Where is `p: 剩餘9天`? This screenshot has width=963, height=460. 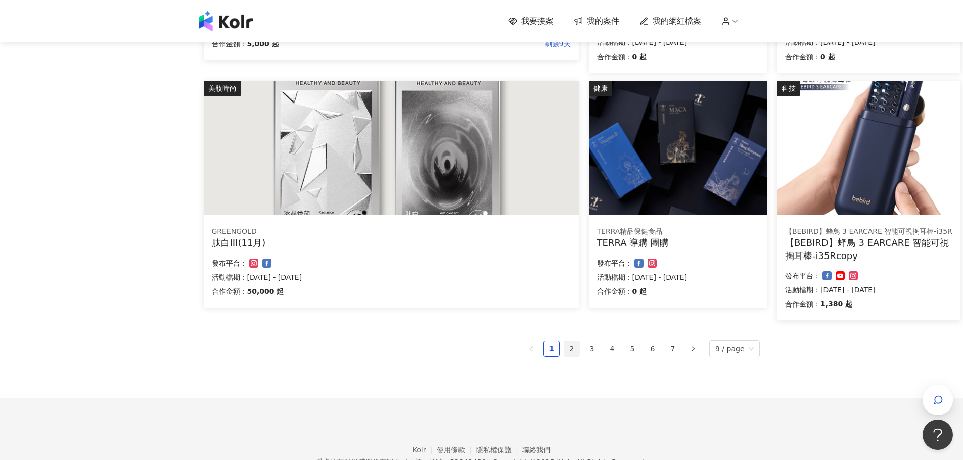
p: 剩餘9天 is located at coordinates (424, 44).